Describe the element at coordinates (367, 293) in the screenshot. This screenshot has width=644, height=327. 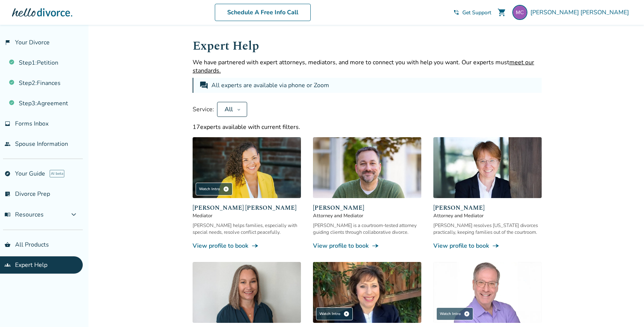
I see `img: Sandra Giudici` at that location.